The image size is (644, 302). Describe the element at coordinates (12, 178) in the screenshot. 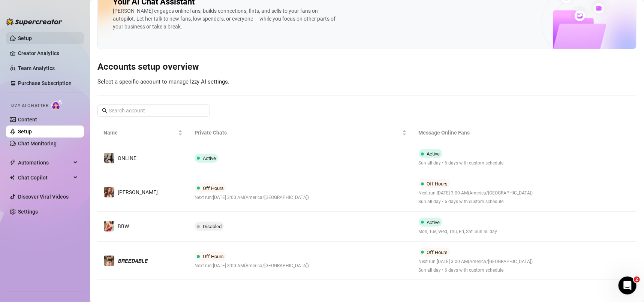

I see `img: Chat Copilot` at that location.